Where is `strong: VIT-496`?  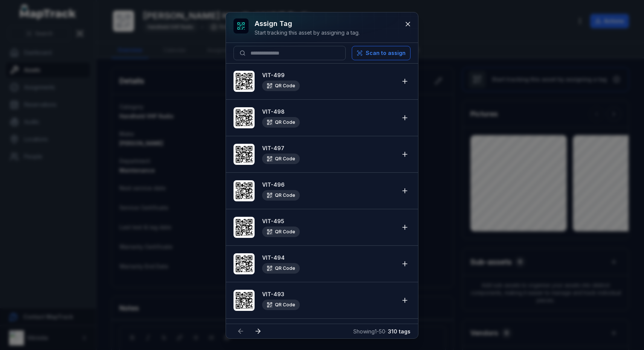
strong: VIT-496 is located at coordinates (328, 185).